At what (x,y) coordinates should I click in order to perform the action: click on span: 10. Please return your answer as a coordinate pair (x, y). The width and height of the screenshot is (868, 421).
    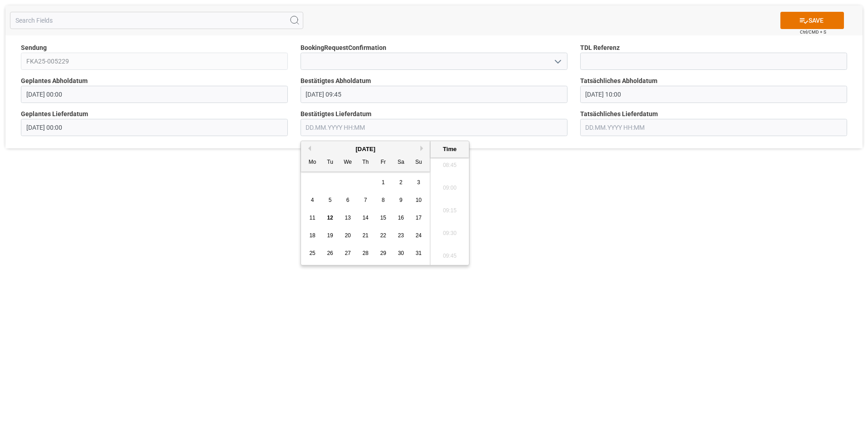
    Looking at the image, I should click on (418, 200).